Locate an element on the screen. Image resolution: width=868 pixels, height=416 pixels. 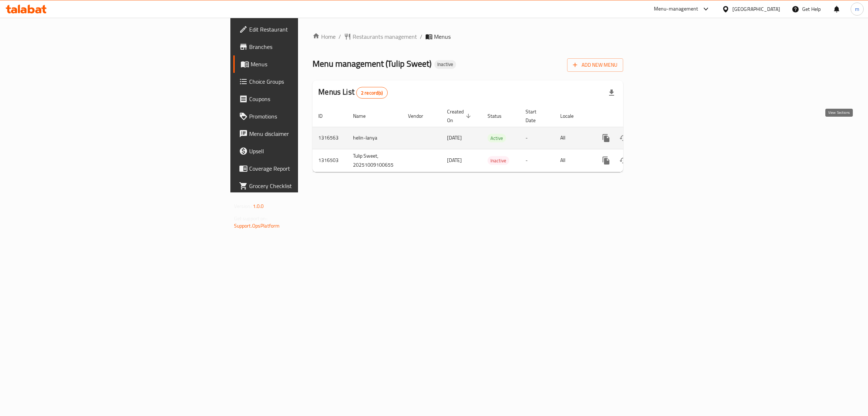
span: Edit Restaurant is located at coordinates (310, 30).